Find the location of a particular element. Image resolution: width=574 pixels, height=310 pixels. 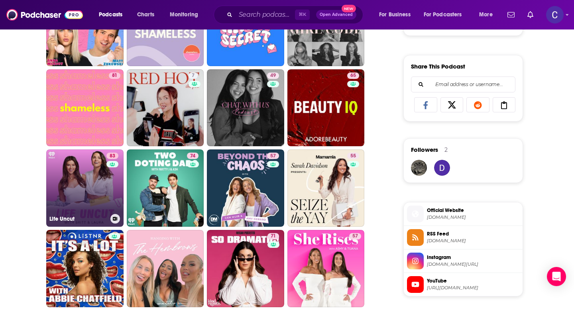

span: YouTube is located at coordinates (473, 281).